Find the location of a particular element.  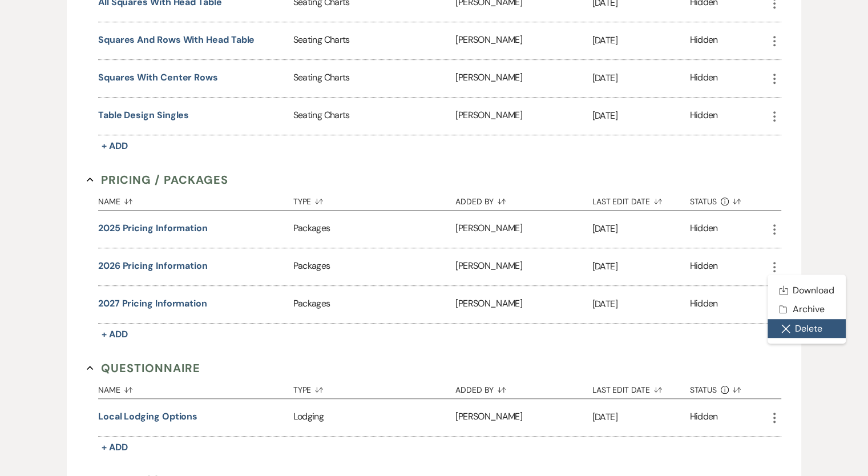

button: Squares and Rows with Head Table is located at coordinates (176, 40).